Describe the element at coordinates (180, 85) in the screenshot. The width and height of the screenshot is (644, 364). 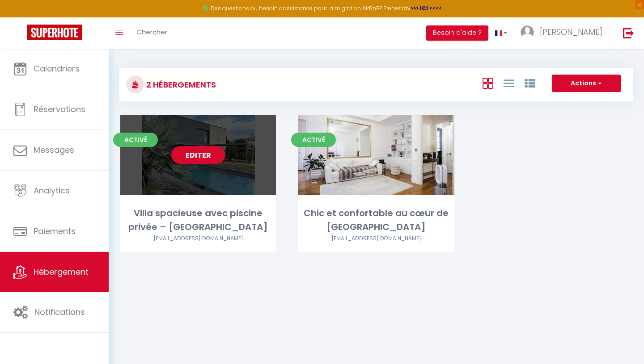
I see `h3: 2 Hébergements` at that location.